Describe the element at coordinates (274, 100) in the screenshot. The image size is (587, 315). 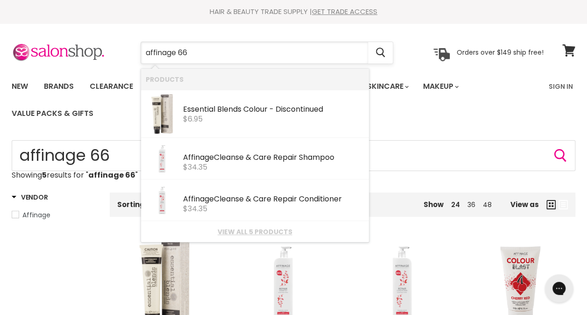
I see `ul: Main menu` at that location.